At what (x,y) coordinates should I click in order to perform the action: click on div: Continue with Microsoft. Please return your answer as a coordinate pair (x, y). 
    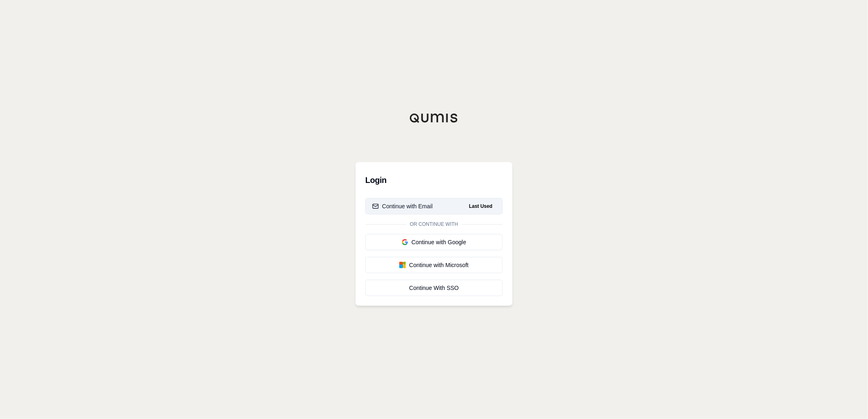
    Looking at the image, I should click on (434, 265).